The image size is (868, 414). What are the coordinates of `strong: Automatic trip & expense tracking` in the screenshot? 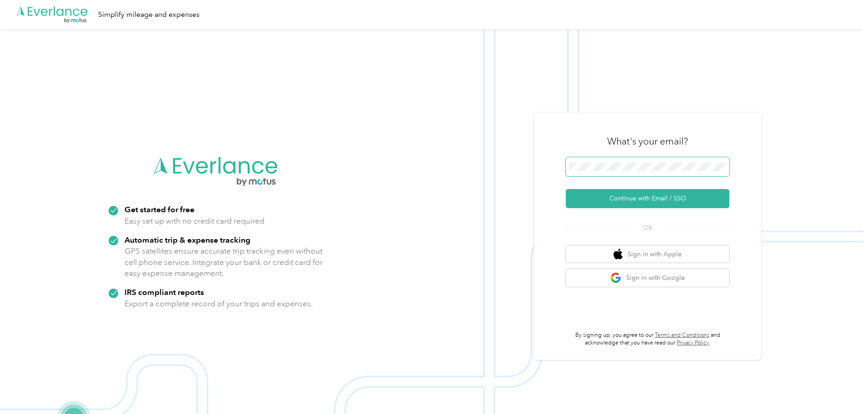 It's located at (187, 239).